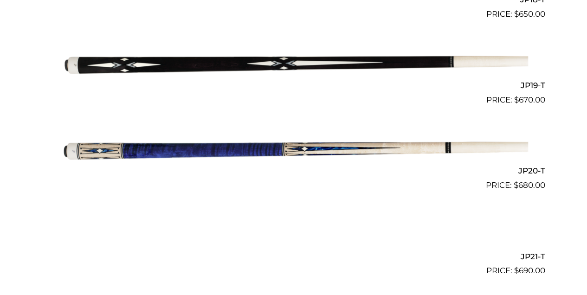 The height and width of the screenshot is (295, 587). What do you see at coordinates (294, 149) in the screenshot?
I see `img: JP20-T` at bounding box center [294, 149].